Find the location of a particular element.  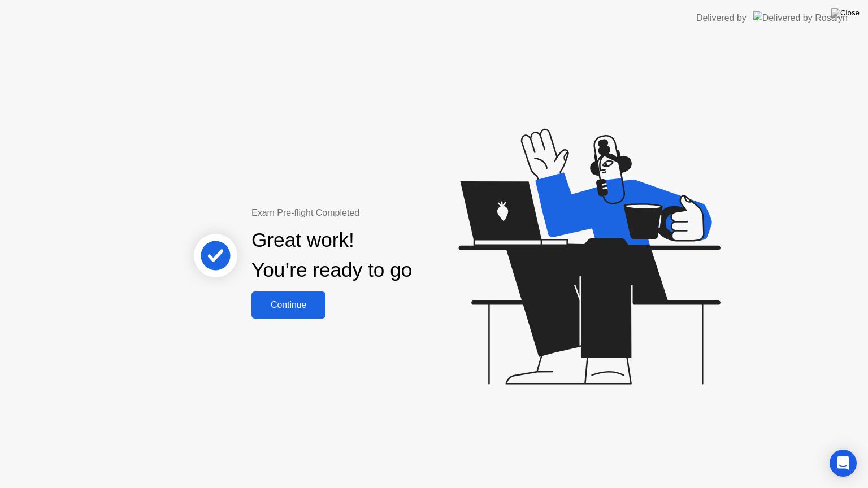

div: Delivered by is located at coordinates (721, 18).